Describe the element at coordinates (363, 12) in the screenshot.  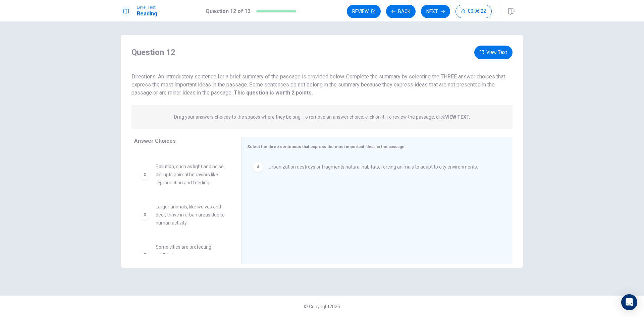
I see `button: Review` at that location.